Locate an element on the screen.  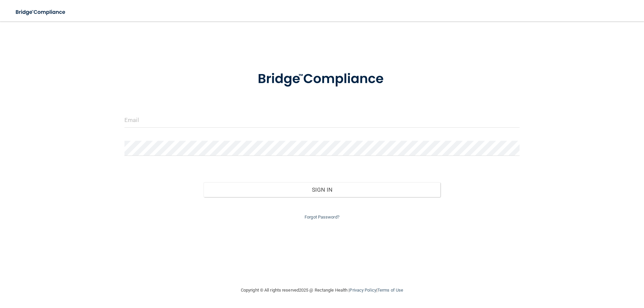
a: Forgot Password? is located at coordinates (322, 217).